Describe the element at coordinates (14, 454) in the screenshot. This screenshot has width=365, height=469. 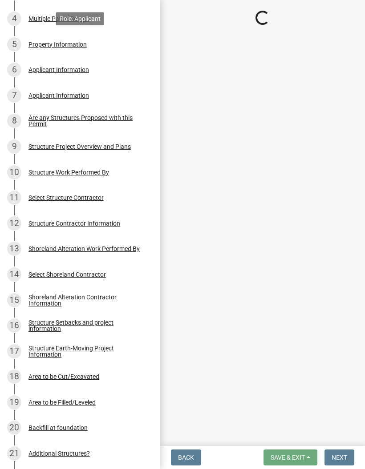
I see `div: 21` at that location.